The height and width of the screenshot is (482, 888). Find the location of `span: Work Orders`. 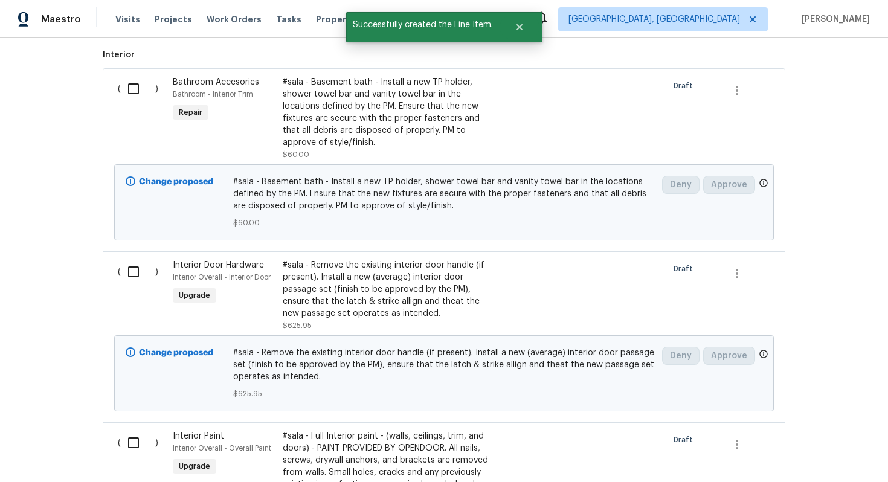

span: Work Orders is located at coordinates (234, 19).